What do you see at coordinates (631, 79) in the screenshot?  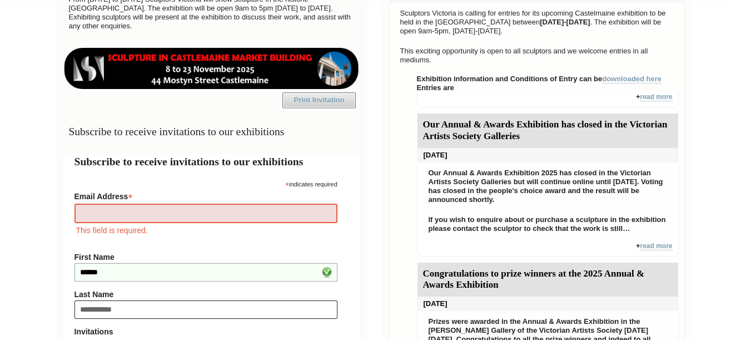 I see `a: downloaded here` at bounding box center [631, 79].